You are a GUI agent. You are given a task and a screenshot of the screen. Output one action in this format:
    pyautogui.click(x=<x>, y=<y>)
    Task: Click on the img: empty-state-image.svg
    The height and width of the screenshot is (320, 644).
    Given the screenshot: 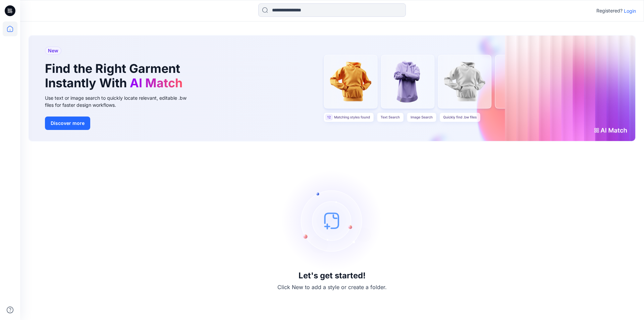 What is the action you would take?
    pyautogui.click(x=332, y=221)
    